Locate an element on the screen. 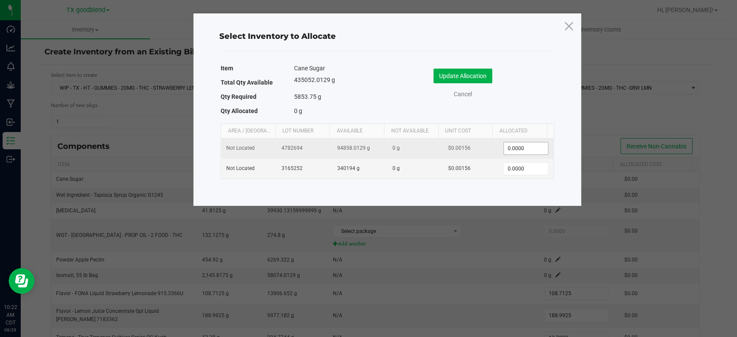  th: Not Available is located at coordinates (411, 131).